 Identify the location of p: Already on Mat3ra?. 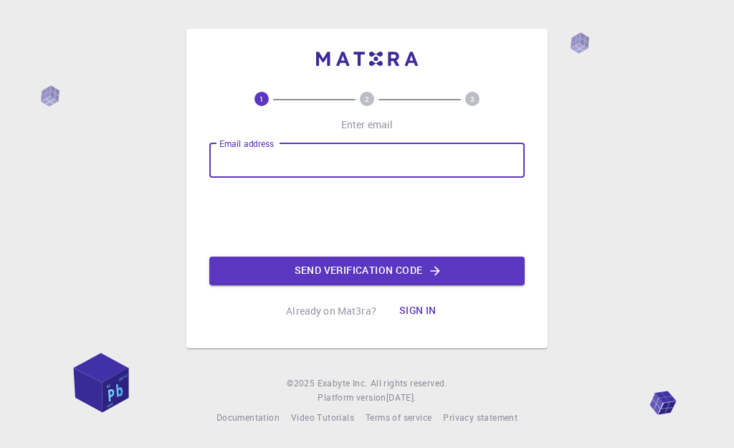
(331, 311).